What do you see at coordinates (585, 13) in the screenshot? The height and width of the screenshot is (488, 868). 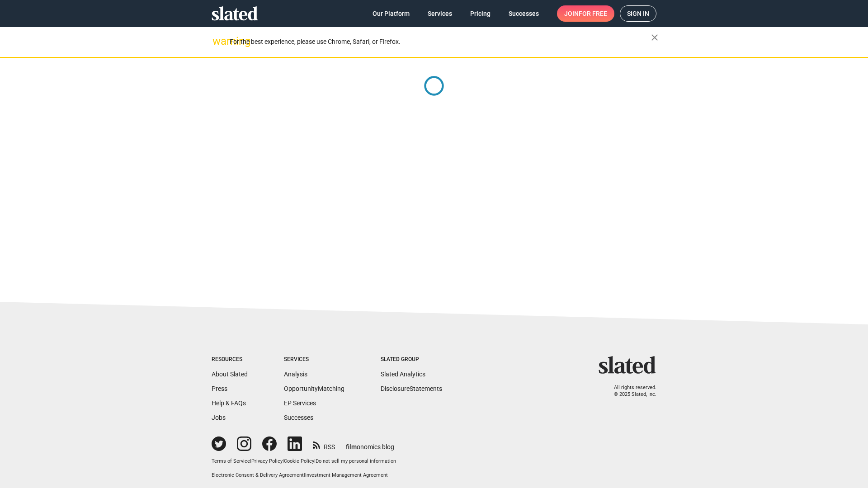 I see `span: Join` at bounding box center [585, 13].